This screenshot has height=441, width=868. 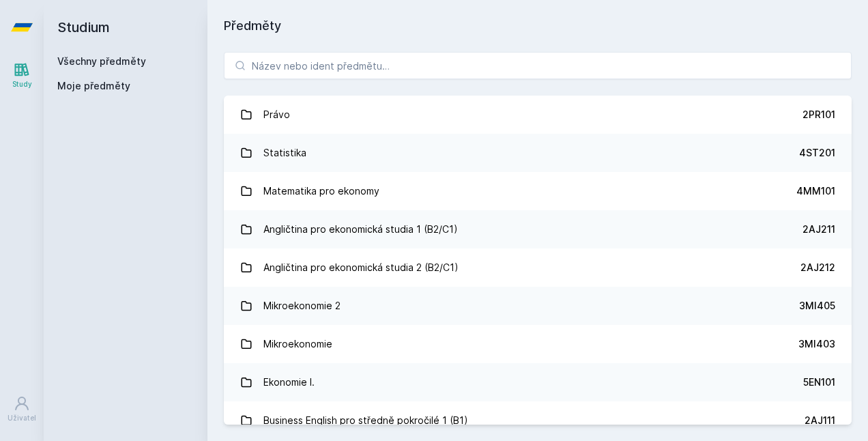 I want to click on div: Angličtina pro ekonomická studia 1 (B2/C1), so click(x=360, y=230).